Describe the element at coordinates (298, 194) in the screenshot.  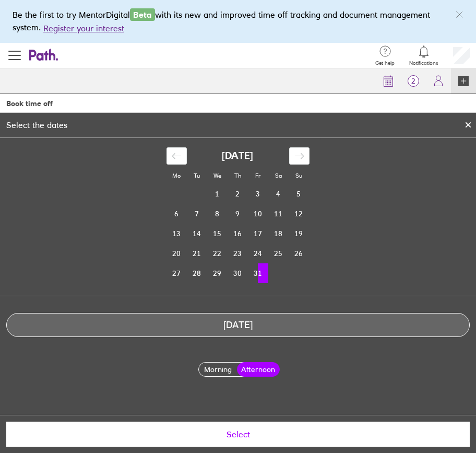
I see `td: Sunday, October 5, 2025` at that location.